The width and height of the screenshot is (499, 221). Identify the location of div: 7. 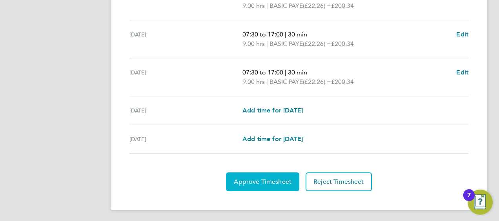
(469, 201).